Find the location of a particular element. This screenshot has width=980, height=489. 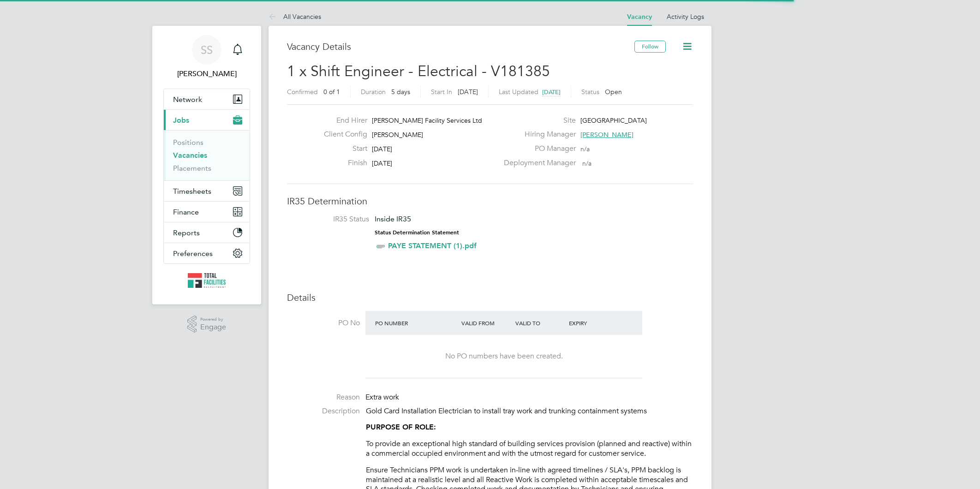

label: IR35 Status is located at coordinates (333, 219).